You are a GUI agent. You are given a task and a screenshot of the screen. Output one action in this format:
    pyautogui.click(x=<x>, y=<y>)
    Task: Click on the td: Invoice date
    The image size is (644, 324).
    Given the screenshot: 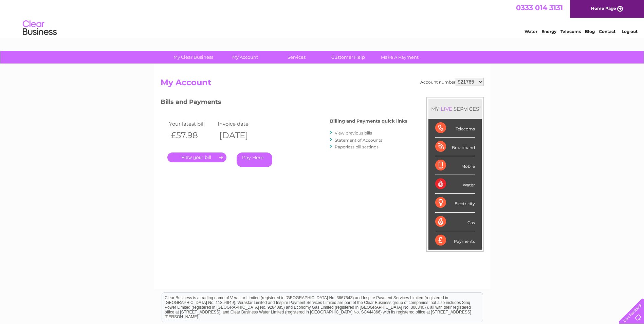 What is the action you would take?
    pyautogui.click(x=241, y=124)
    